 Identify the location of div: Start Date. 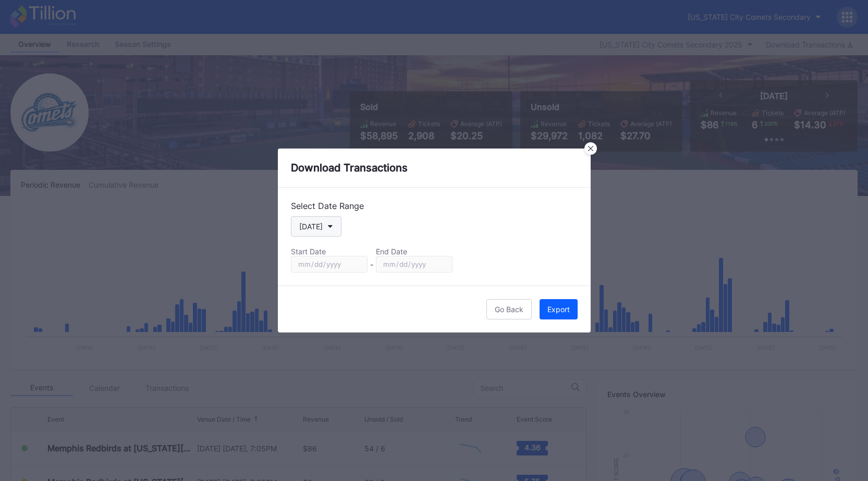
(329, 251).